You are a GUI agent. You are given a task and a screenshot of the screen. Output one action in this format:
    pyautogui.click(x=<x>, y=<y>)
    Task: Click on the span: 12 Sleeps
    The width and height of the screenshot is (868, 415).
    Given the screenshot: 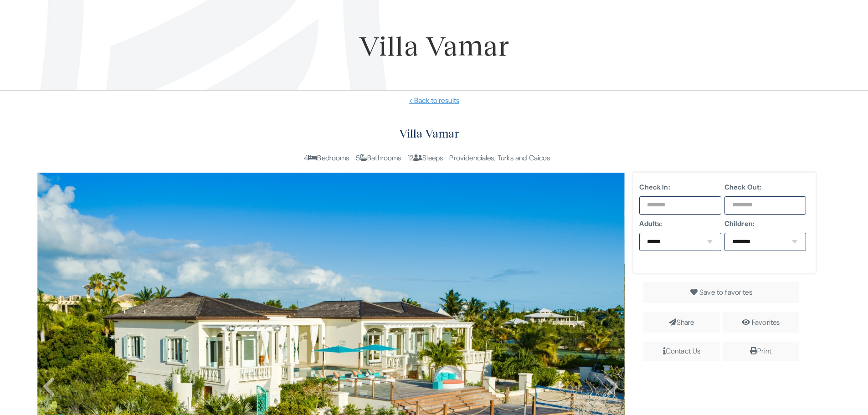 What is the action you would take?
    pyautogui.click(x=425, y=158)
    